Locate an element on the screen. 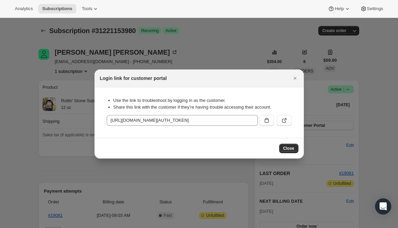  span: Close is located at coordinates (289, 149).